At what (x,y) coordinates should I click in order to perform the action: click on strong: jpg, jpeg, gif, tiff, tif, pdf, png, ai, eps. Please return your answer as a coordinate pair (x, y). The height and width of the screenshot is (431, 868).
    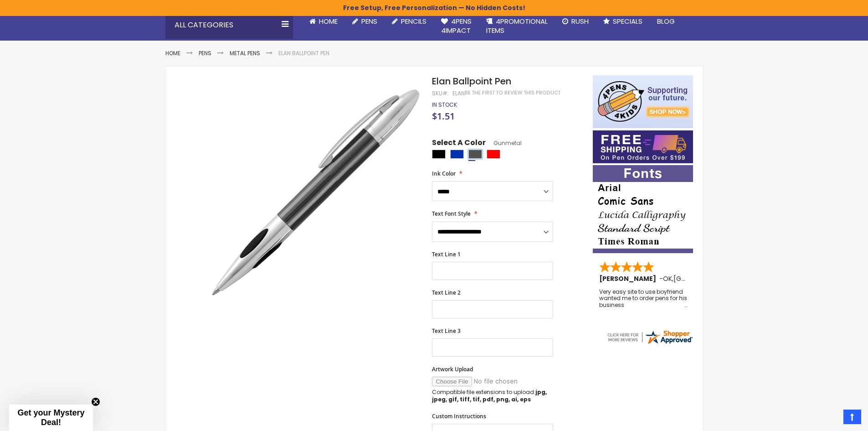
    Looking at the image, I should click on (489, 395).